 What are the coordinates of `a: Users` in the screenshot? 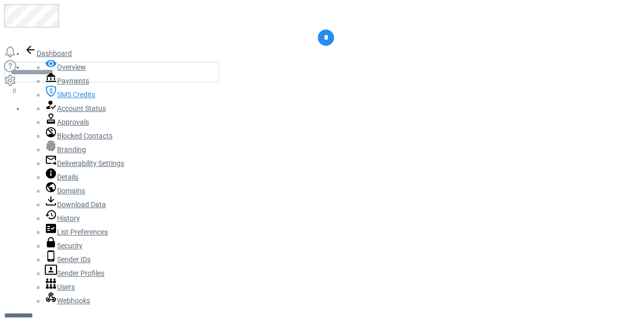 It's located at (60, 287).